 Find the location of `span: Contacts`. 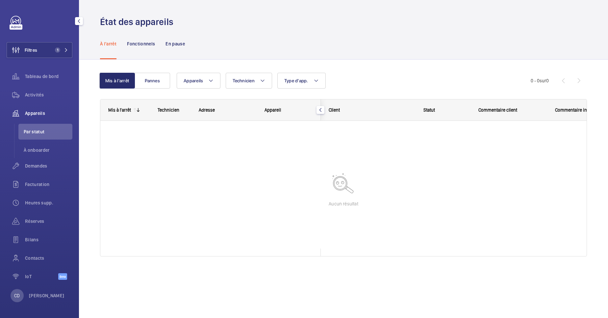

span: Contacts is located at coordinates (49, 258).